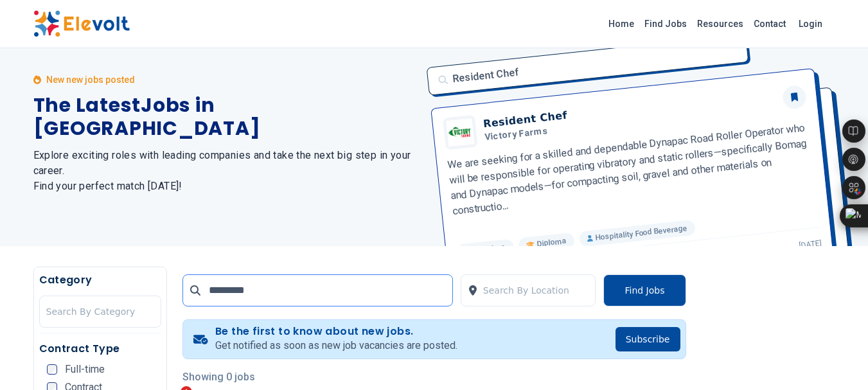  Describe the element at coordinates (836, 359) in the screenshot. I see `div: Chat Widget` at that location.